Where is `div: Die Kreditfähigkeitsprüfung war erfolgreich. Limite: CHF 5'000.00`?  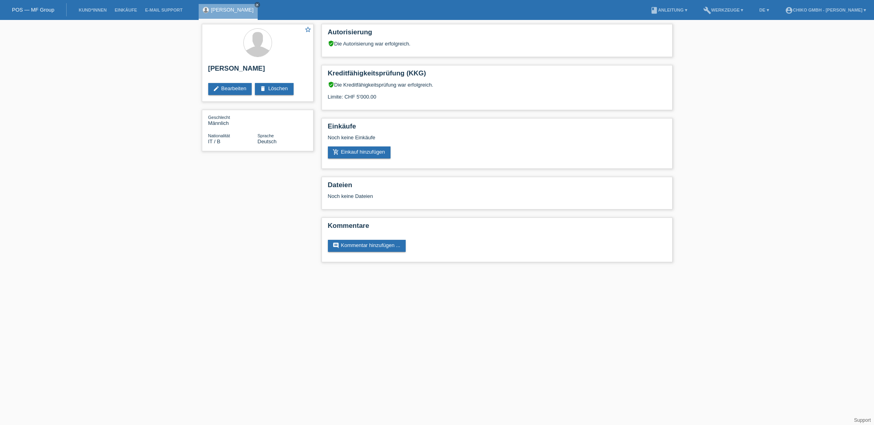
div: Die Kreditfähigkeitsprüfung war erfolgreich. Limite: CHF 5'000.00 is located at coordinates (497, 93).